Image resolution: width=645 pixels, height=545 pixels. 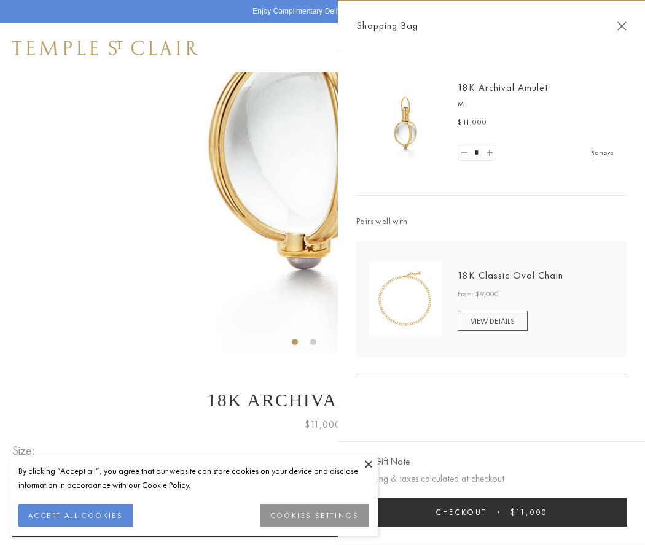 What do you see at coordinates (491, 512) in the screenshot?
I see `button: Checkout $11,000` at bounding box center [491, 512].